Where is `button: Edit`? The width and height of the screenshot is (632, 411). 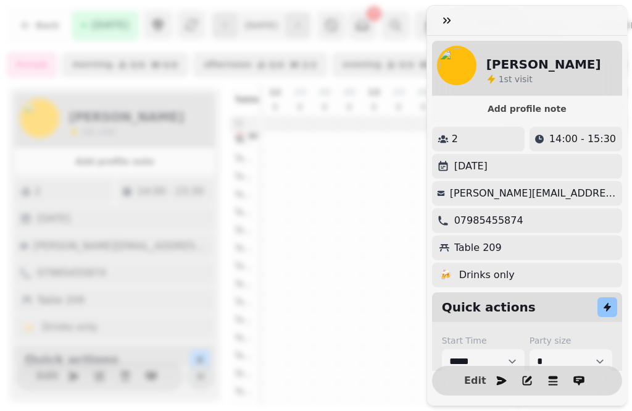
button: Edit is located at coordinates (475, 380).